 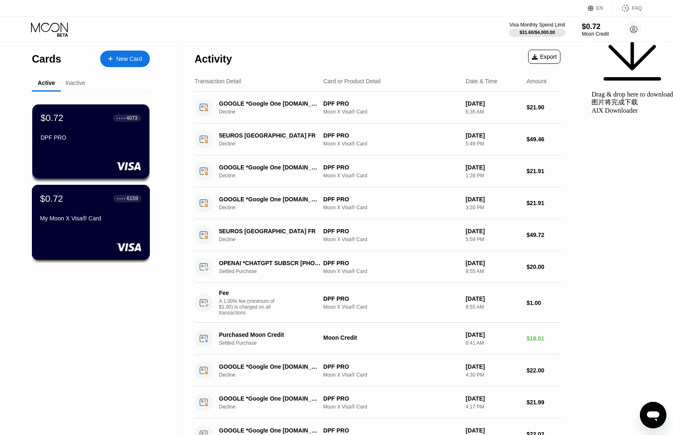 I want to click on div: Amount, so click(x=536, y=81).